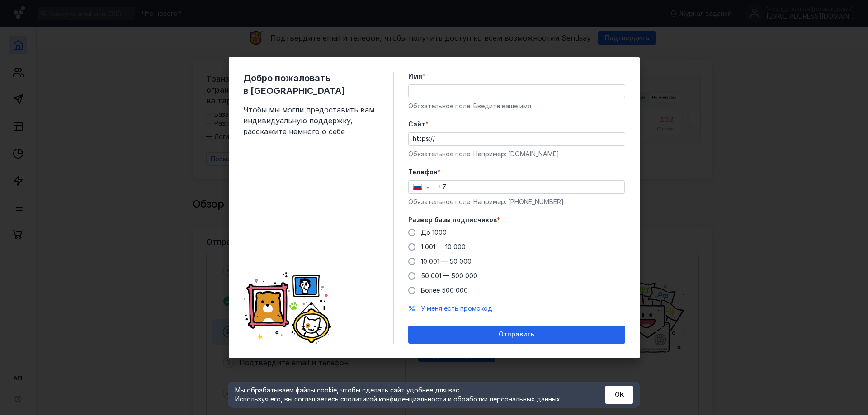 Image resolution: width=868 pixels, height=415 pixels. I want to click on span: Чтобы мы могли предоставить вам индивидуальную поддержку, расскажите немного о себе, so click(311, 120).